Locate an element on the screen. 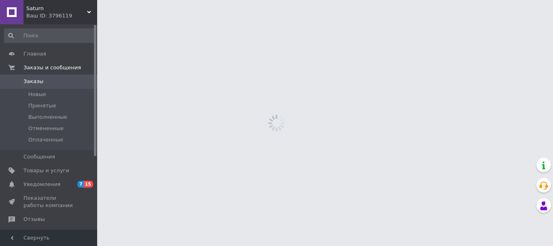 This screenshot has width=553, height=246. span: 15 is located at coordinates (88, 184).